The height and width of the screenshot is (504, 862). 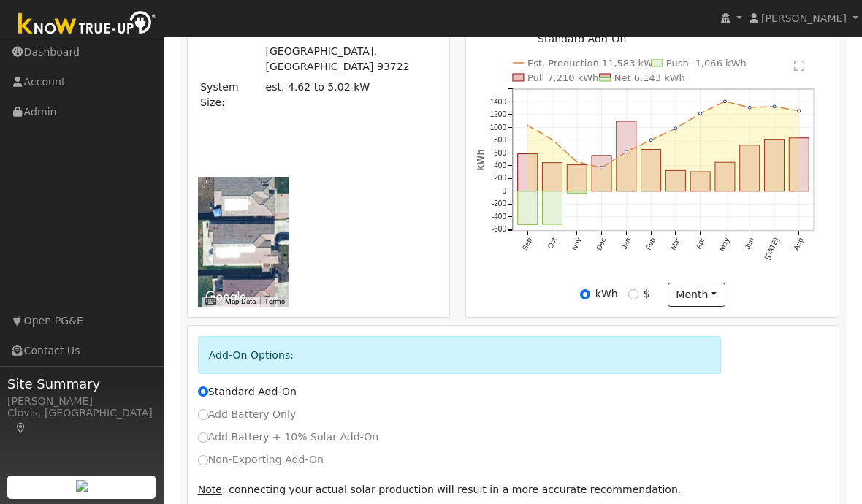 I want to click on text: May, so click(x=724, y=245).